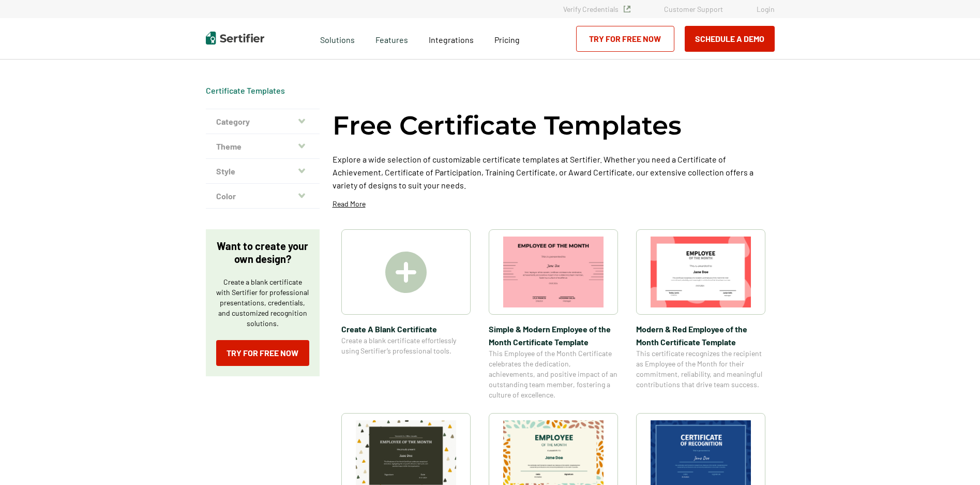  What do you see at coordinates (349, 204) in the screenshot?
I see `p: Read More` at bounding box center [349, 204].